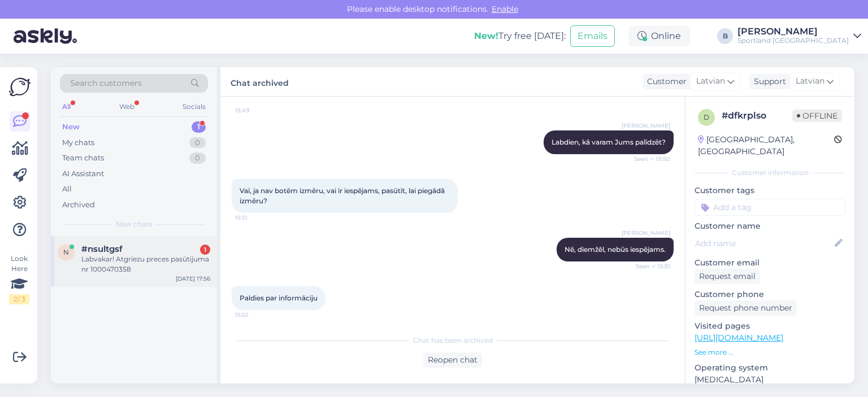 Image resolution: width=868 pixels, height=397 pixels. I want to click on div: Online, so click(659, 36).